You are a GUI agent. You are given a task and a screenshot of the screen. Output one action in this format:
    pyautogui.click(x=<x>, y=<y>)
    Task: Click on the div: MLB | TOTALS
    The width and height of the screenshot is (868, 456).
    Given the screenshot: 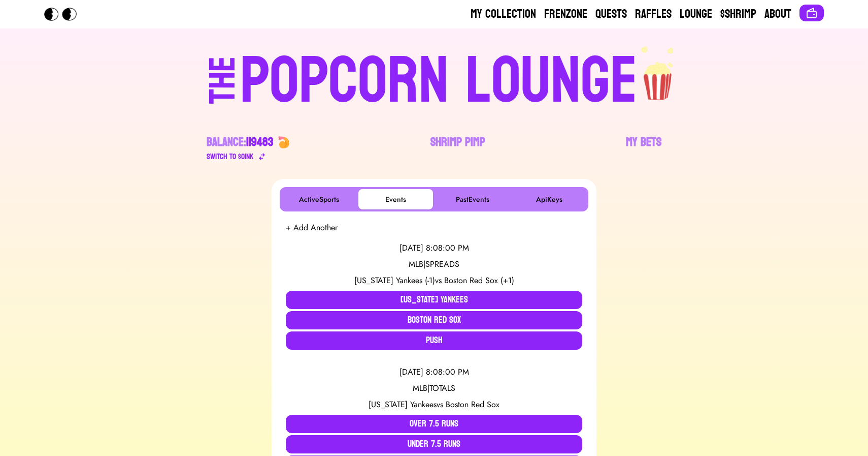 What is the action you would take?
    pyautogui.click(x=434, y=388)
    